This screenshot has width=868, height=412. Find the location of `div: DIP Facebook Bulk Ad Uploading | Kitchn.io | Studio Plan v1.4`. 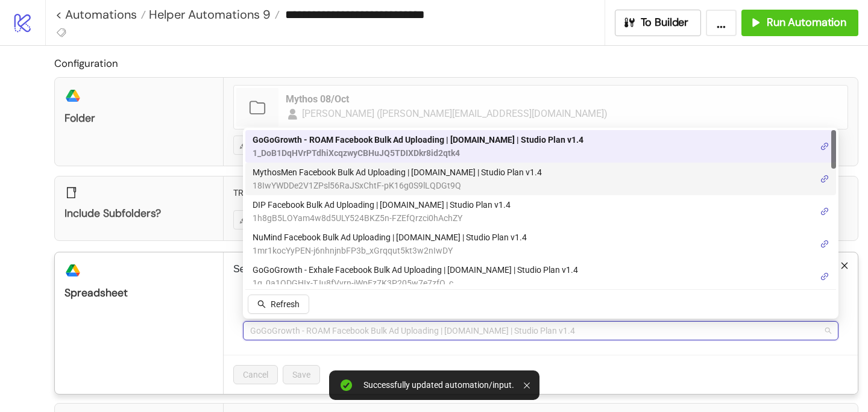

div: DIP Facebook Bulk Ad Uploading | Kitchn.io | Studio Plan v1.4 is located at coordinates (541, 212).